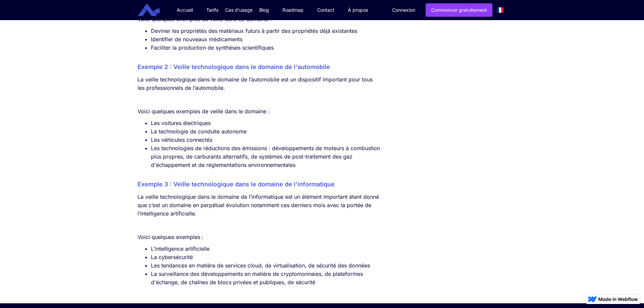 Image resolution: width=644 pixels, height=308 pixels. What do you see at coordinates (618, 300) in the screenshot?
I see `img: Made in Webflow` at bounding box center [618, 300].